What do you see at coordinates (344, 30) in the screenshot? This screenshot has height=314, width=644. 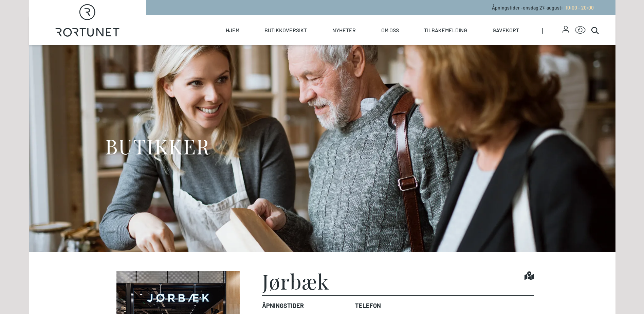 I see `a: Nyheter` at bounding box center [344, 30].